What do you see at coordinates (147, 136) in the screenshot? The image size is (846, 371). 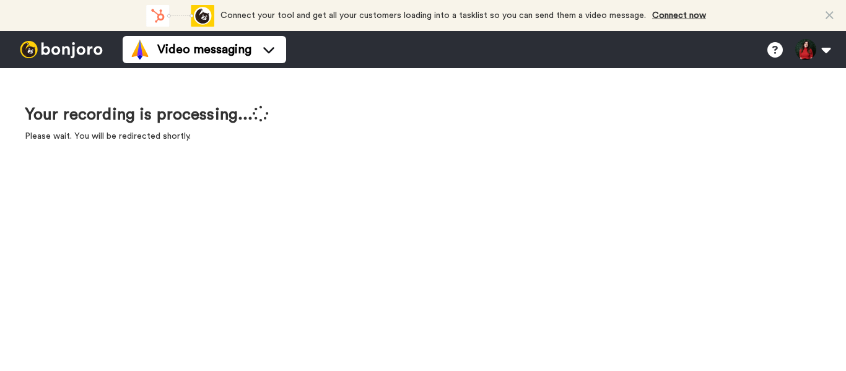 I see `p: Please wait. You will be redirected shortly.` at bounding box center [147, 136].